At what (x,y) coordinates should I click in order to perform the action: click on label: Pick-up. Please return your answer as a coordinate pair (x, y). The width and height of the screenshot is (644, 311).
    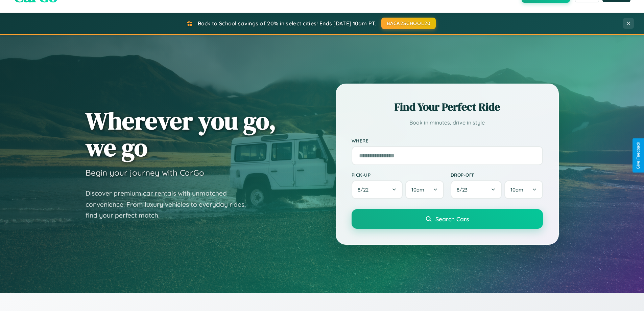
    Looking at the image, I should click on (398, 175).